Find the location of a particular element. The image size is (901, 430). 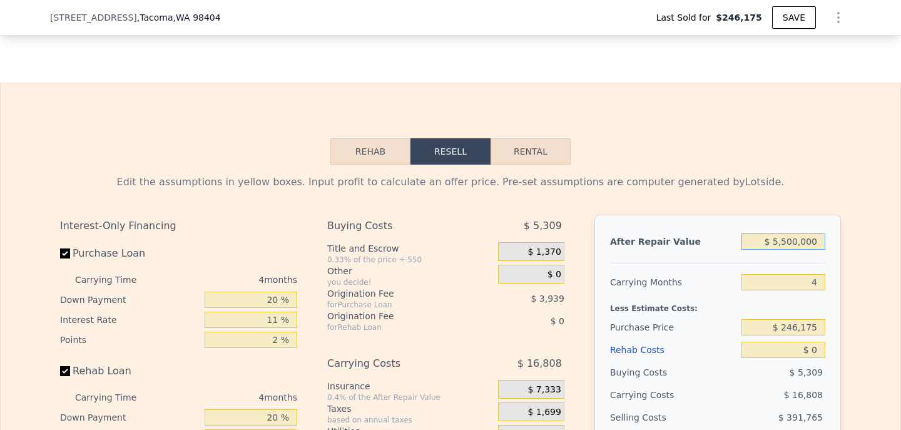

label: Purchase Loan is located at coordinates (129, 253).